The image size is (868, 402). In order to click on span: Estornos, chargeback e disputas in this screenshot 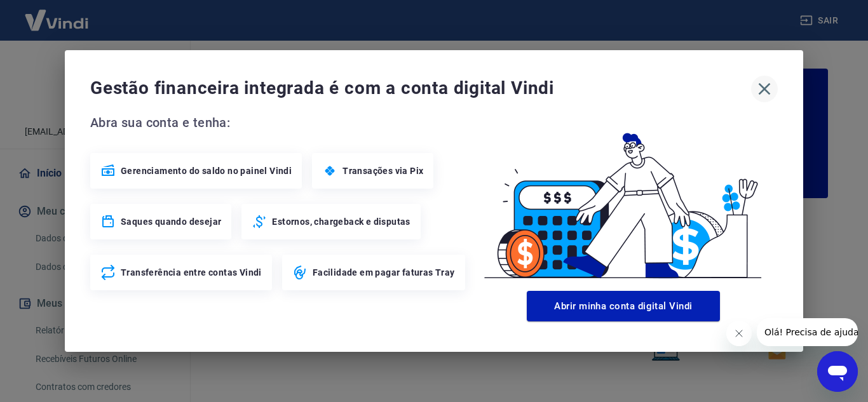, I will do `click(341, 222)`.